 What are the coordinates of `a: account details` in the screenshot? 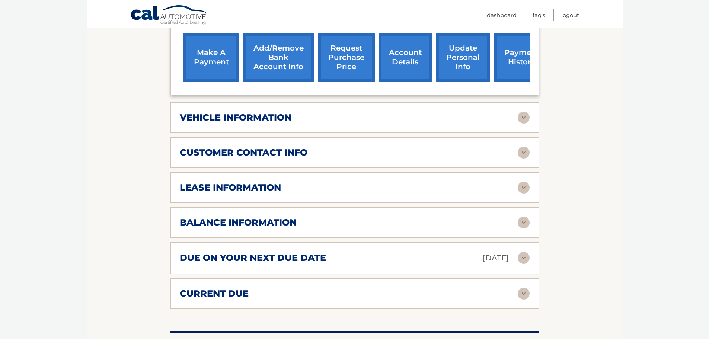 It's located at (405, 57).